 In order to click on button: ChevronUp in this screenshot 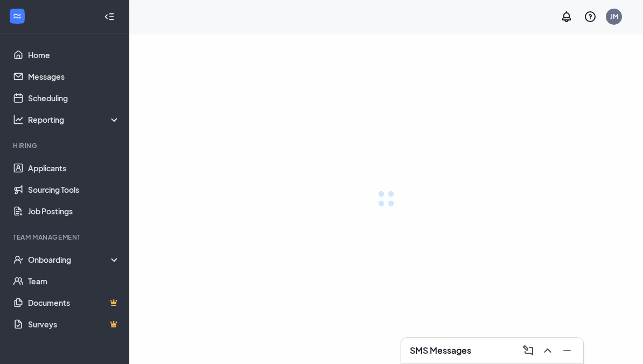, I will do `click(547, 351)`.